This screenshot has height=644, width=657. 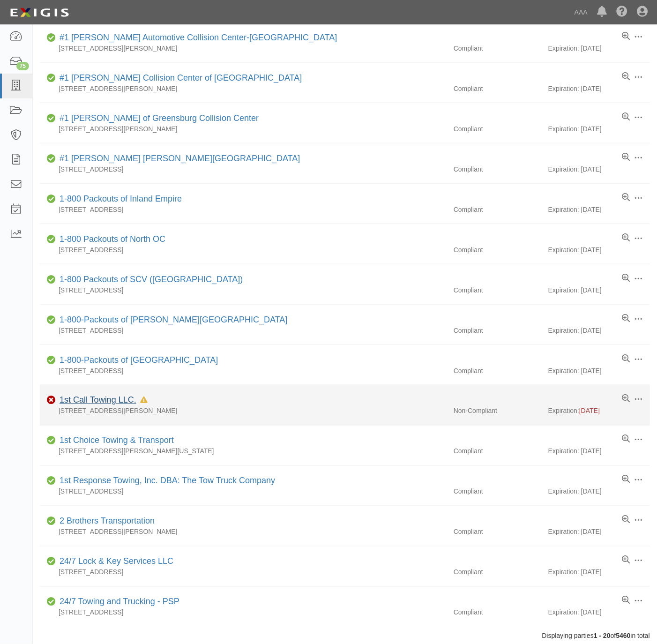 I want to click on div: #1 Cochran Collision Center of Greensburg, so click(x=179, y=78).